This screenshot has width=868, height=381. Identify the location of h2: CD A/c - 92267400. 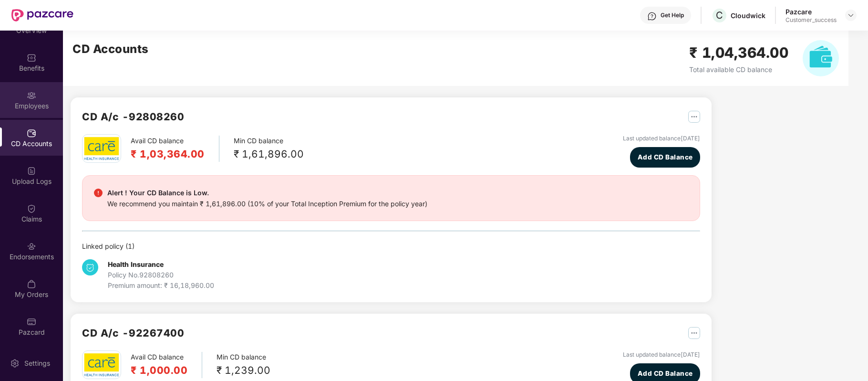
(133, 333).